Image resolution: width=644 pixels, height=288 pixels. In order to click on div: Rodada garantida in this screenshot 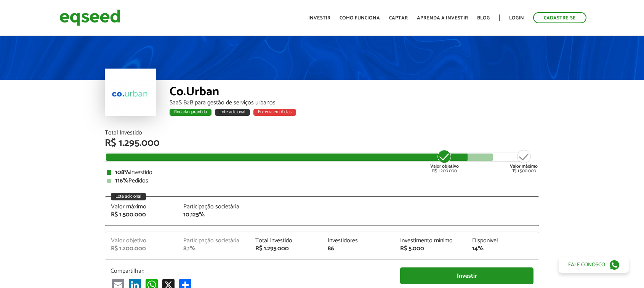, I will do `click(190, 112)`.